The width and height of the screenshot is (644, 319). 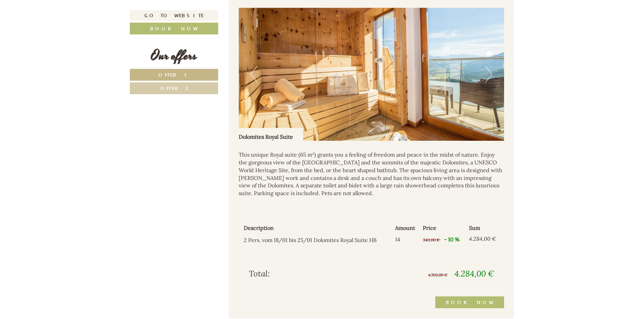 What do you see at coordinates (482, 228) in the screenshot?
I see `th: Sum` at bounding box center [482, 228].